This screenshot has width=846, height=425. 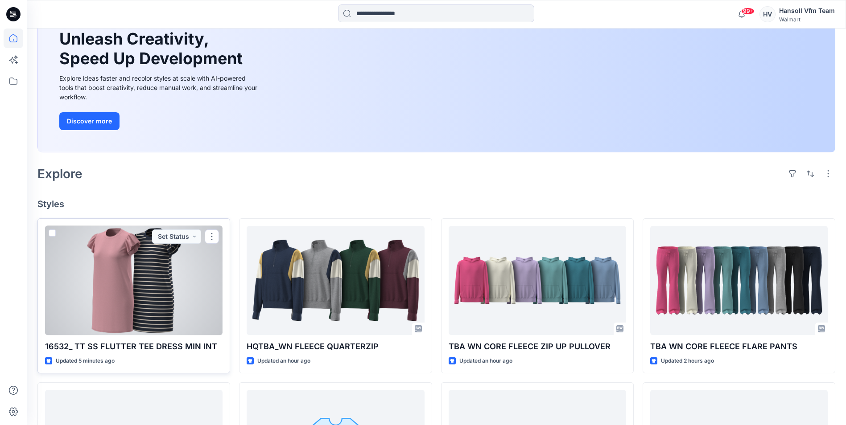 What do you see at coordinates (807, 19) in the screenshot?
I see `div: Walmart` at bounding box center [807, 19].